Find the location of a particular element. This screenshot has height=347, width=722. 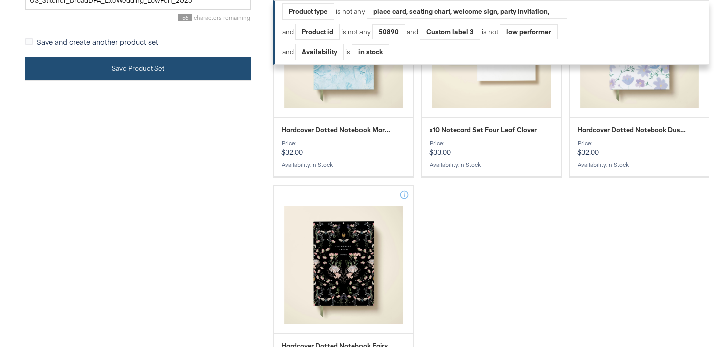

span: 56 is located at coordinates (185, 17).